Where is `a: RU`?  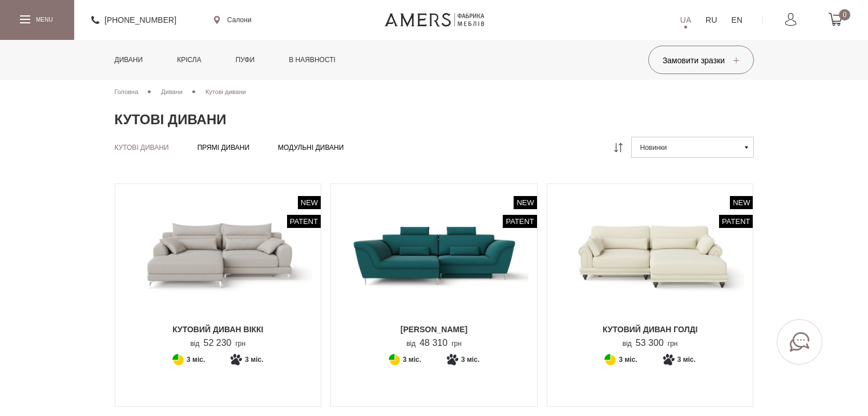
a: RU is located at coordinates (711, 20).